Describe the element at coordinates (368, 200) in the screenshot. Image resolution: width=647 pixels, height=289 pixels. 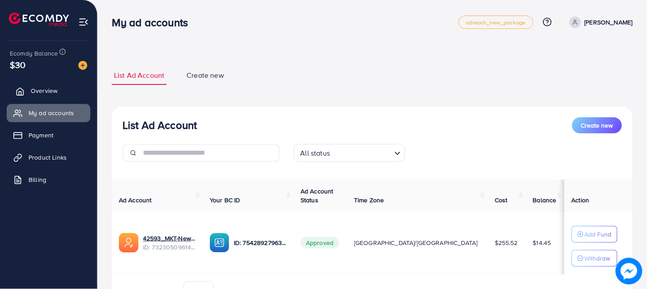
I see `span: Time Zone` at that location.